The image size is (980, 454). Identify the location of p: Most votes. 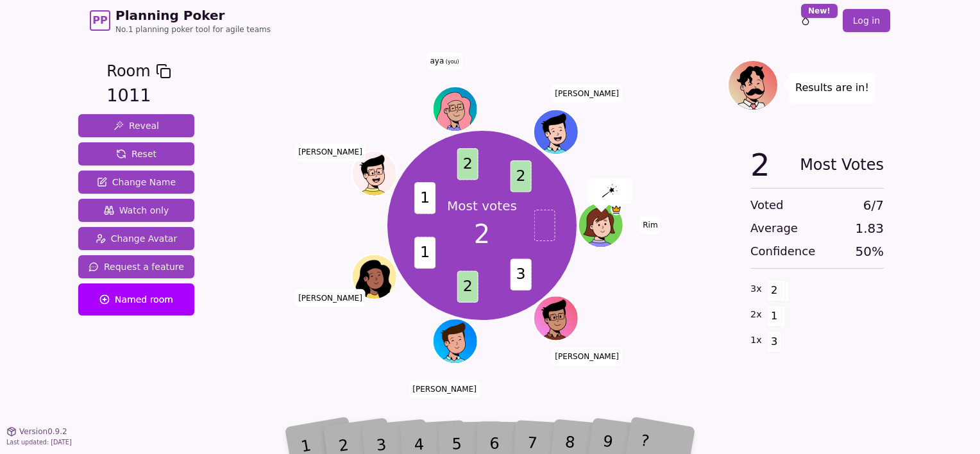
(481, 205).